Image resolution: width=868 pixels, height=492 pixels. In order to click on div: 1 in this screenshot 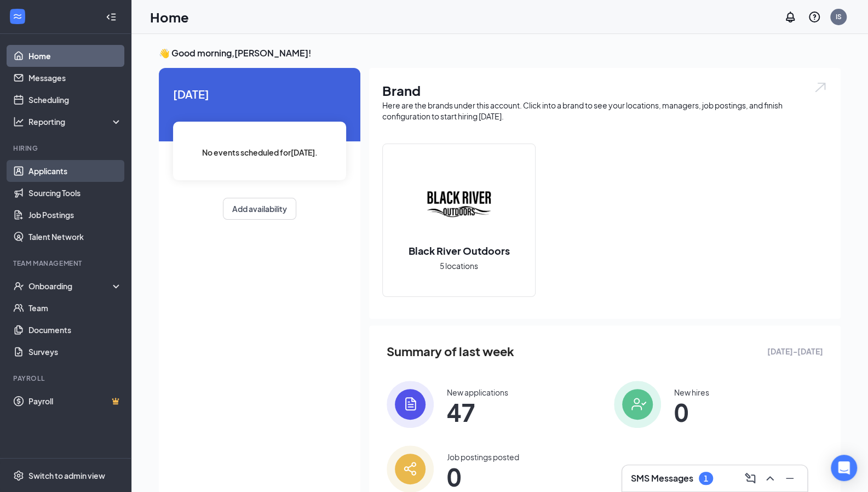, I will do `click(706, 479)`.